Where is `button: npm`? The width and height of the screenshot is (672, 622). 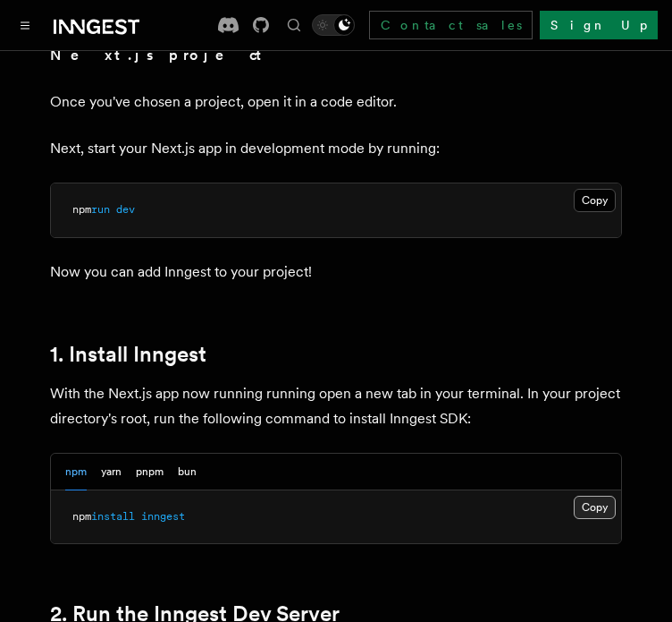 button: npm is located at coordinates (76, 472).